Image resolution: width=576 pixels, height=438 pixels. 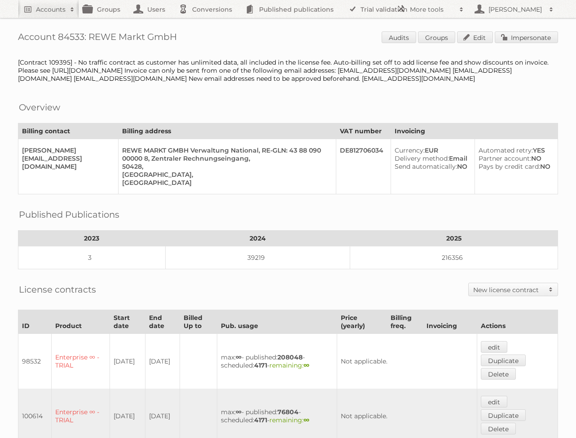 What do you see at coordinates (257, 238) in the screenshot?
I see `th: 2024` at bounding box center [257, 238].